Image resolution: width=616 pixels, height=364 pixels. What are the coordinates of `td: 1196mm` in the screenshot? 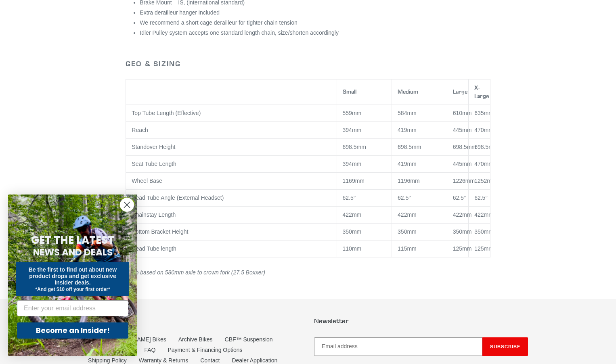 It's located at (420, 181).